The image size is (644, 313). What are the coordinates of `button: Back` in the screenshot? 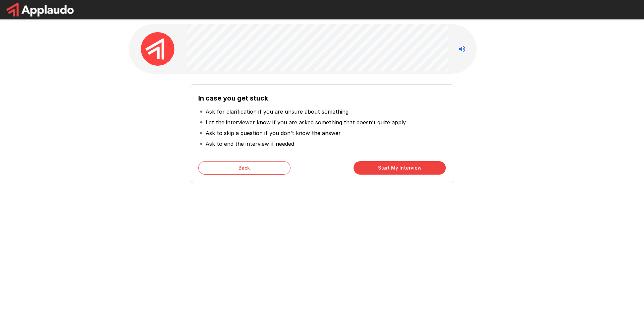 It's located at (244, 168).